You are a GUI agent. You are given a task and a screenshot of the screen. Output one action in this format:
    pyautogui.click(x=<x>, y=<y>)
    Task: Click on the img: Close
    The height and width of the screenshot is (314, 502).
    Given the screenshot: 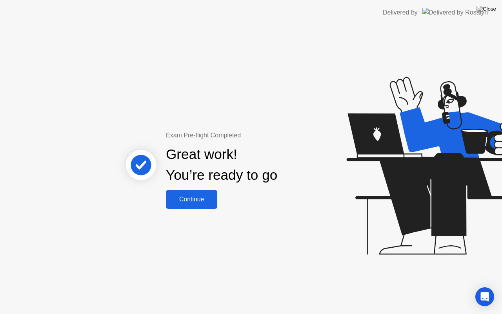 What is the action you would take?
    pyautogui.click(x=486, y=9)
    